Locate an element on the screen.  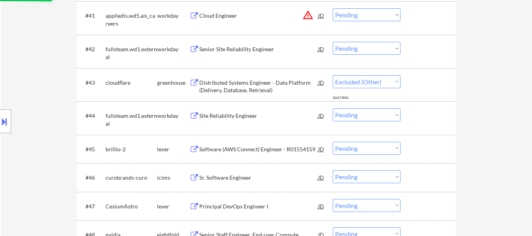
div: Site Reliability Engineer is located at coordinates (259, 116).